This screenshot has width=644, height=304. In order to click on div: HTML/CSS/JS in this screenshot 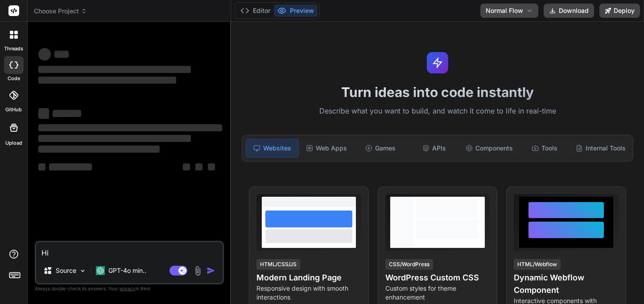, I will do `click(278, 265)`.